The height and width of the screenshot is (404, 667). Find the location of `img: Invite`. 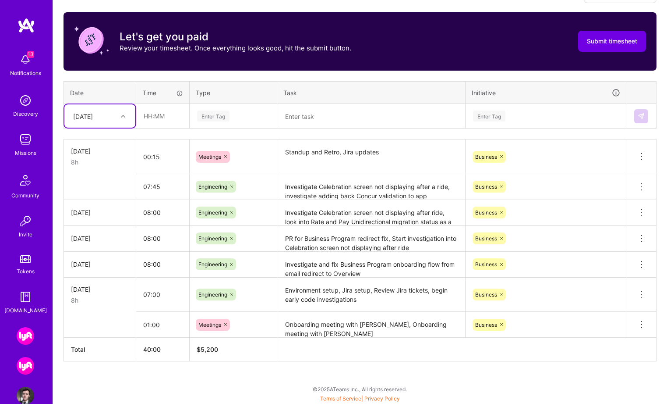

img: Invite is located at coordinates (25, 221).